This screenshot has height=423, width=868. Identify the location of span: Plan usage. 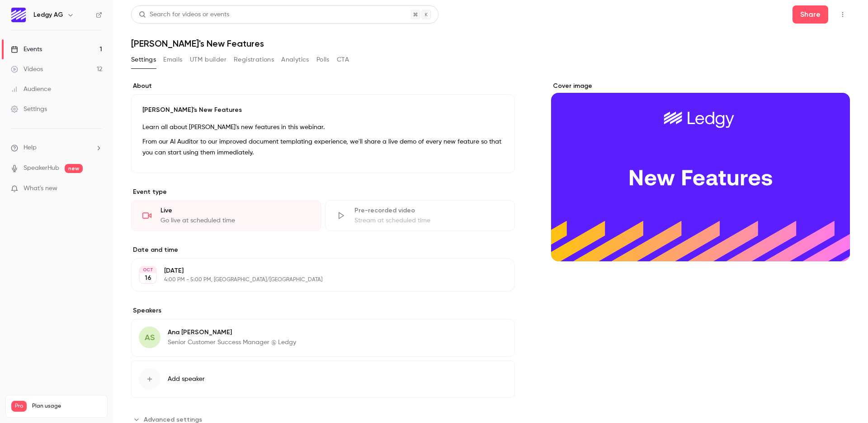
(67, 406).